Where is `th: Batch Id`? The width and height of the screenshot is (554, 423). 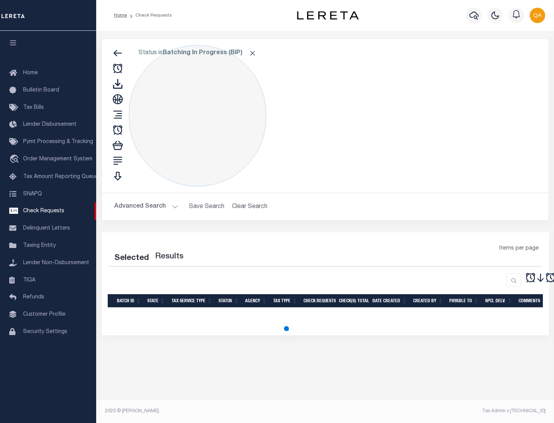 th: Batch Id is located at coordinates (129, 301).